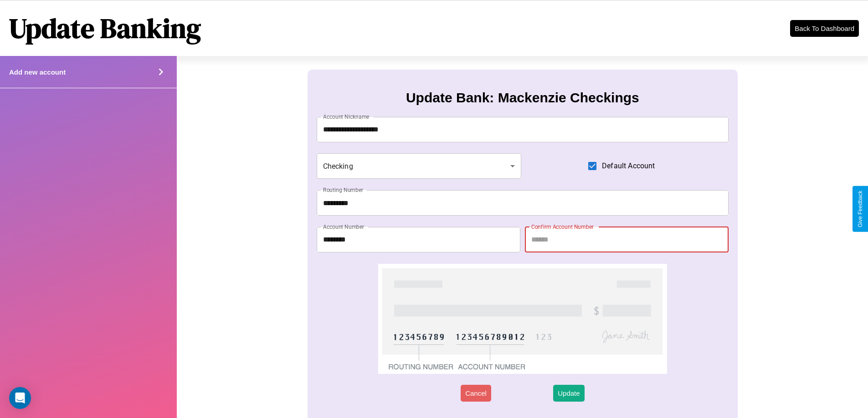 Image resolution: width=868 pixels, height=418 pixels. Describe the element at coordinates (20, 398) in the screenshot. I see `div: Open Intercom Messenger` at that location.